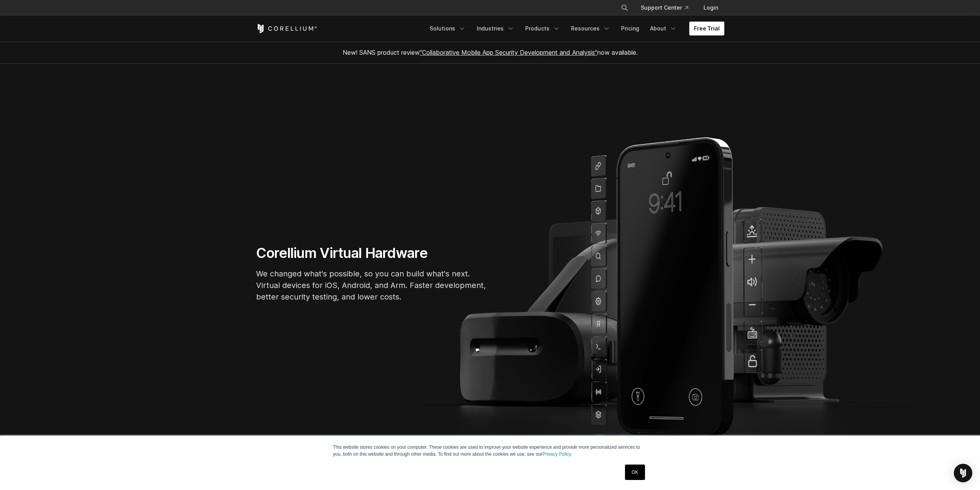 The height and width of the screenshot is (490, 980). Describe the element at coordinates (508, 52) in the screenshot. I see `a: "Collaborative Mobile App Security Development and Analysis"` at that location.